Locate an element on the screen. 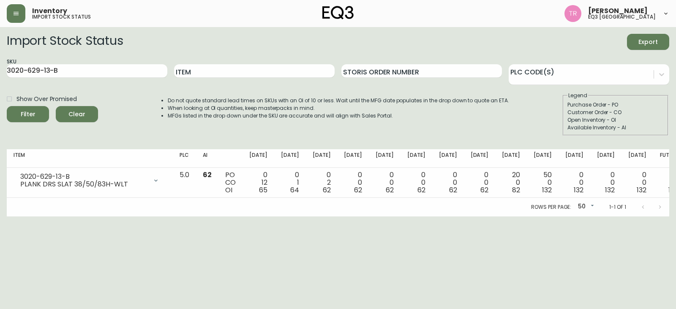 This screenshot has width=676, height=309. div: 3020-629-13-BPLANK DRS SLAT 38/50/83H-WLT is located at coordinates (90, 180).